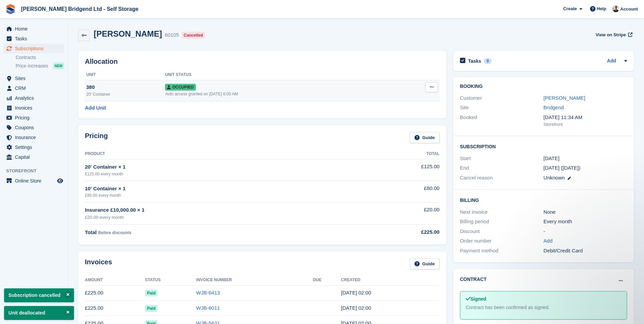  Describe the element at coordinates (170, 281) in the screenshot. I see `th: Status` at that location.